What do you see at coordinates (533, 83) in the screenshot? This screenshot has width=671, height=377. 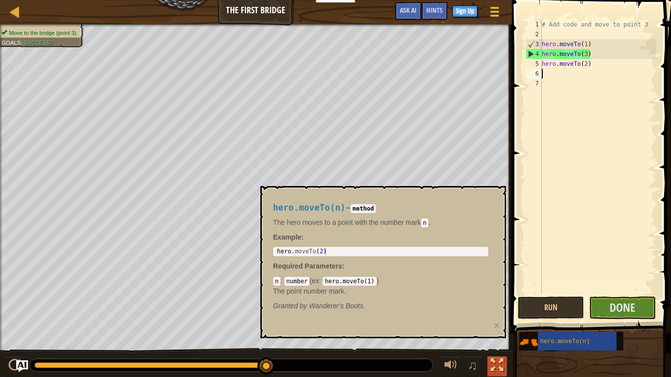 I see `div: 7` at bounding box center [533, 83].